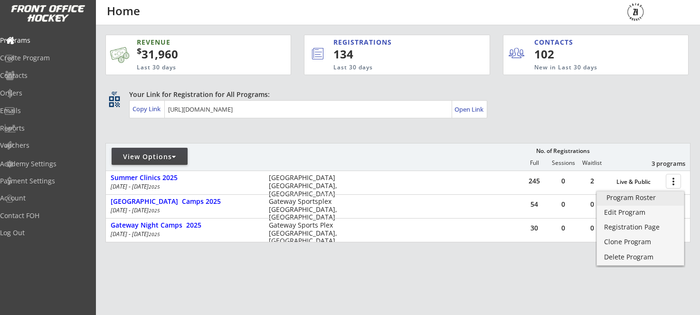  What do you see at coordinates (535, 228) in the screenshot?
I see `div: 30` at bounding box center [535, 228].